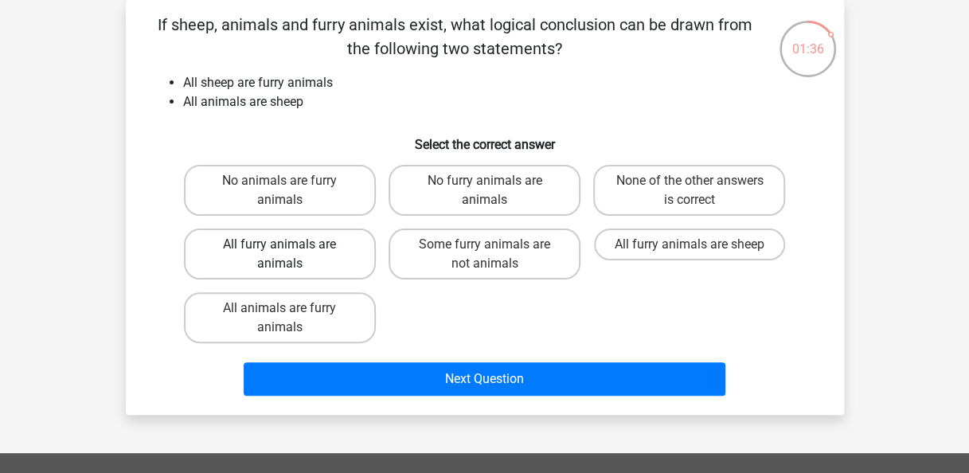  Describe the element at coordinates (807, 39) in the screenshot. I see `div: 01:36` at that location.